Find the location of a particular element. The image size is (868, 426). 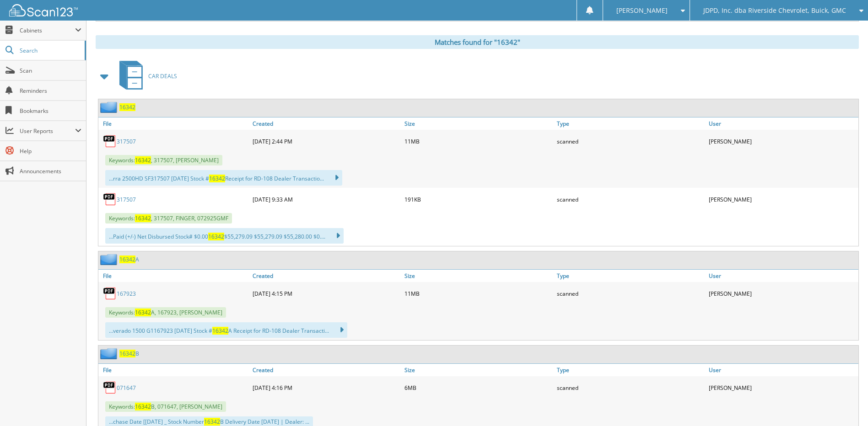

span: JDPD, Inc. dba Riverside Chevrolet, Buick, GMC is located at coordinates (775, 10).